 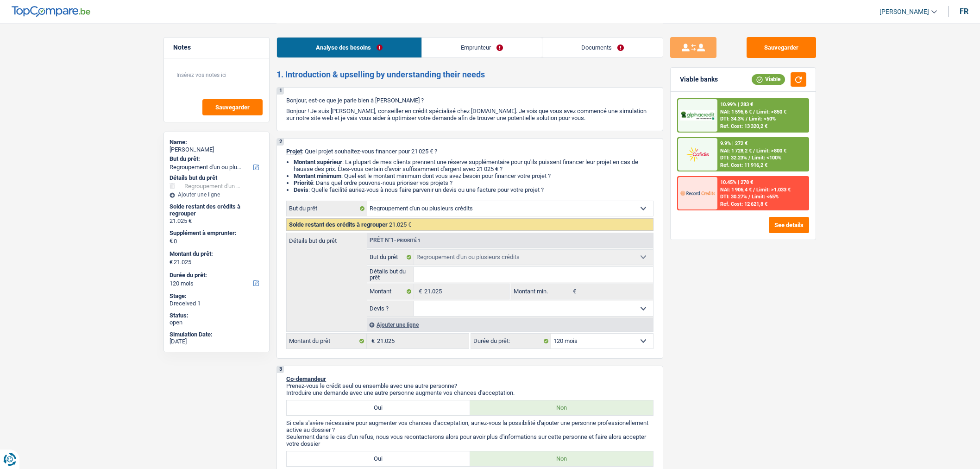 I want to click on label: Montant du prêt:, so click(x=215, y=254).